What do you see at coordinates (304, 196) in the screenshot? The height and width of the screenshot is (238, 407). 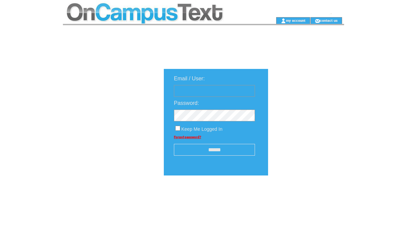 I see `img: transparent.png;jsessionid=4A5825CCB7CE18C7B143968E8BCF1223` at bounding box center [304, 196].